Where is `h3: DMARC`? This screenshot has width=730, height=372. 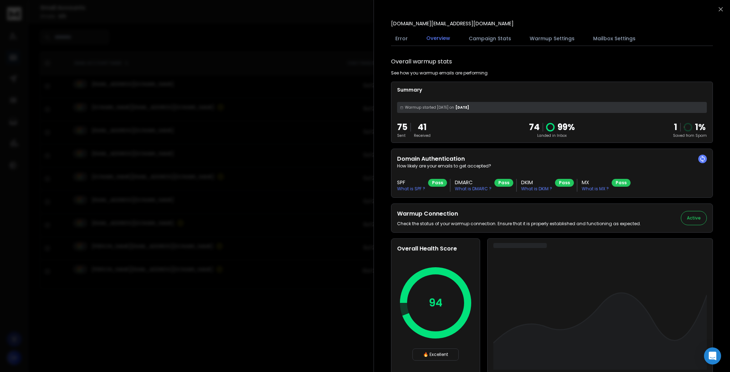
h3: DMARC is located at coordinates (473, 183).